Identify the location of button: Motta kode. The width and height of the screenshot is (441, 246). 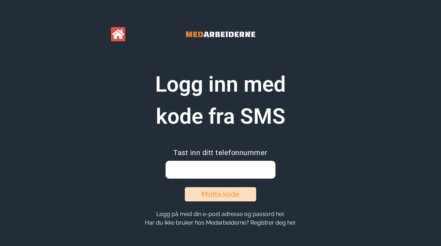
(221, 195).